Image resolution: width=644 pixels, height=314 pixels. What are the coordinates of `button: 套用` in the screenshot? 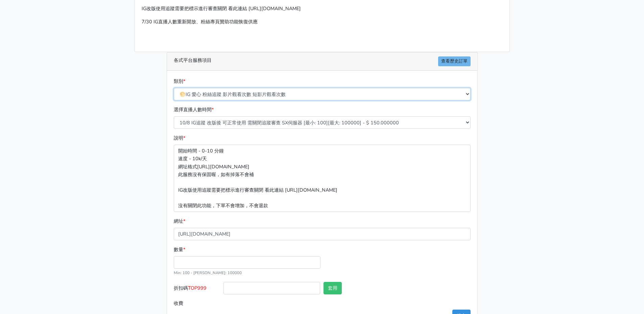 It's located at (333, 288).